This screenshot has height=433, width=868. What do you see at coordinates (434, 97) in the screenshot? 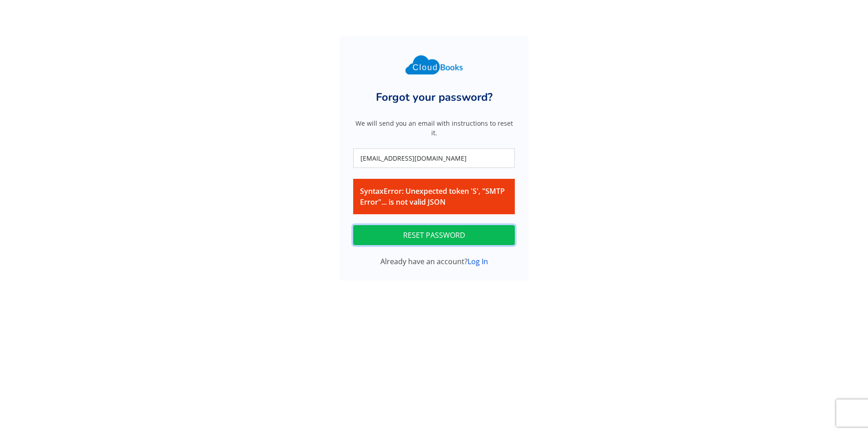
I see `h2: Forgot your password?` at bounding box center [434, 97].